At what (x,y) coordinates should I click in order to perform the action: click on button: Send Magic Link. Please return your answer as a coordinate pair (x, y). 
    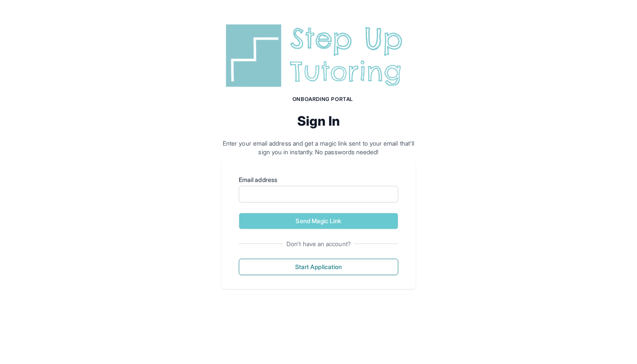
    Looking at the image, I should click on (318, 221).